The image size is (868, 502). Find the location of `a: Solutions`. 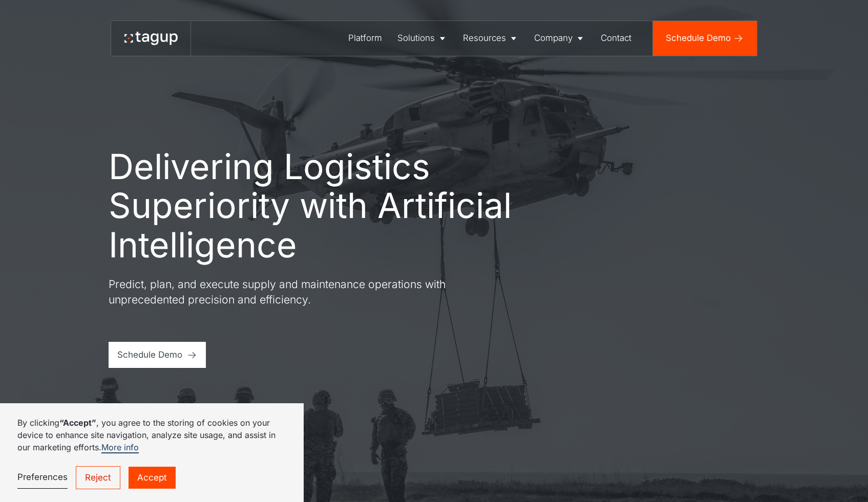

a: Solutions is located at coordinates (422, 39).